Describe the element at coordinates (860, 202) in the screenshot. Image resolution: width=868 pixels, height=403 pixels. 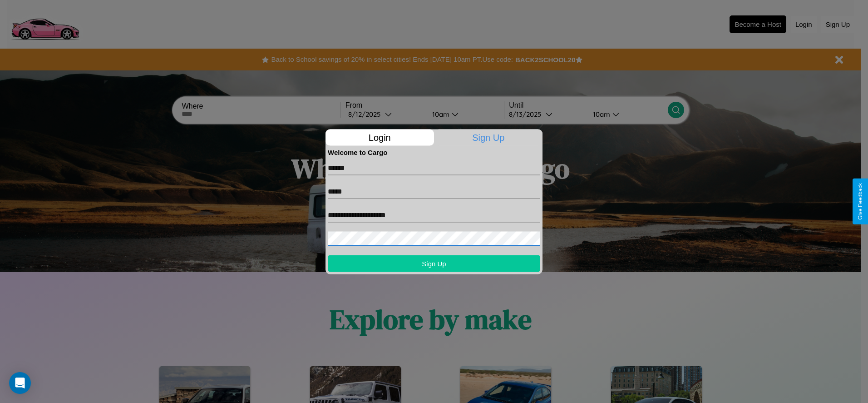
I see `div: Give Feedback` at that location.